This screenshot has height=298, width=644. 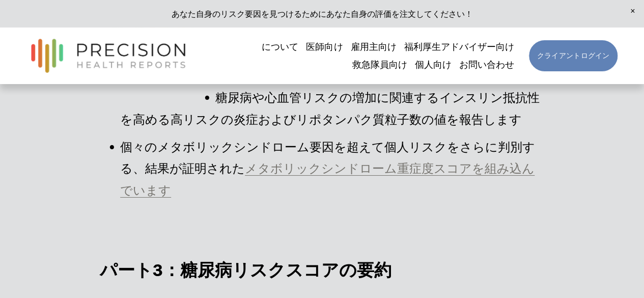 What do you see at coordinates (486, 64) in the screenshot?
I see `font: お問い合わせ` at bounding box center [486, 64].